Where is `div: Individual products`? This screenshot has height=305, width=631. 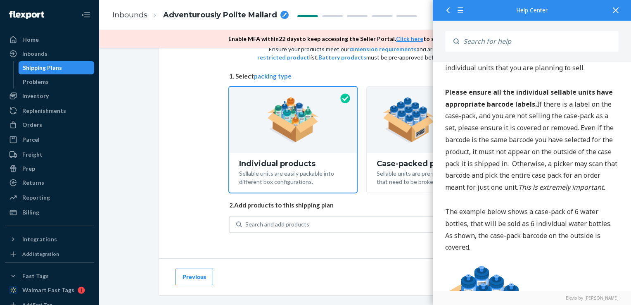
div: Individual products is located at coordinates (293, 164).